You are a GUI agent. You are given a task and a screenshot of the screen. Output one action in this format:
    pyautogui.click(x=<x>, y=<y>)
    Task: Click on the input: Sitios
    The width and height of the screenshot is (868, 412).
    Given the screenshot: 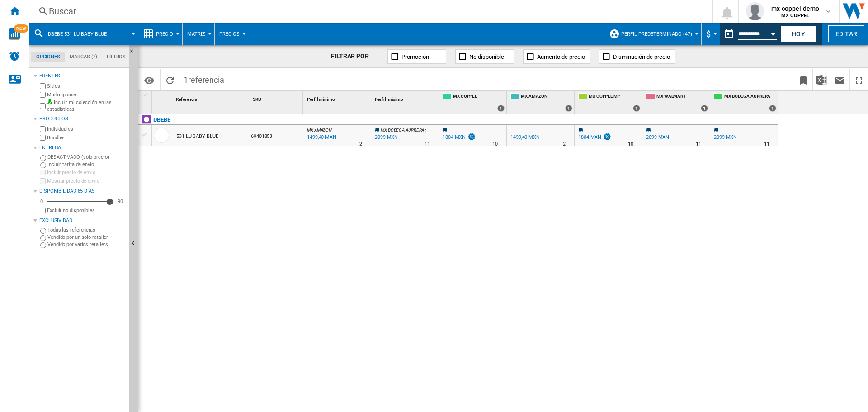 What is the action you would take?
    pyautogui.click(x=43, y=86)
    